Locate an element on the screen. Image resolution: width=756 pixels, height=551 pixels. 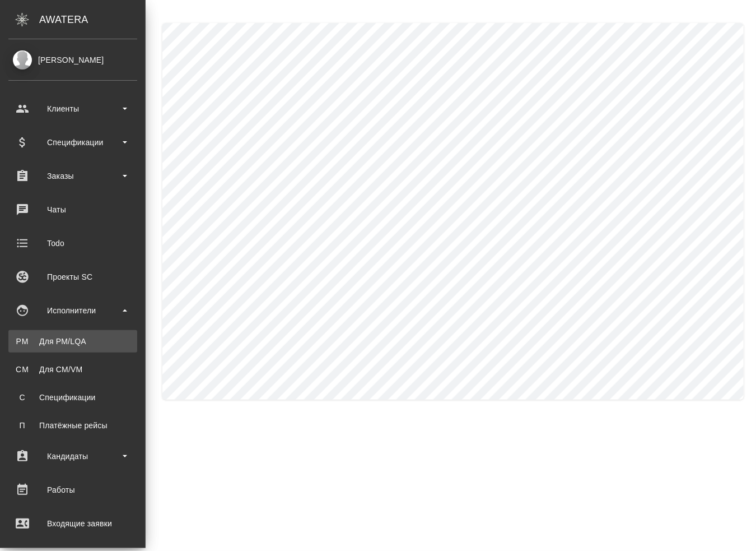
a: PMДля PM/LQA is located at coordinates (73, 342).